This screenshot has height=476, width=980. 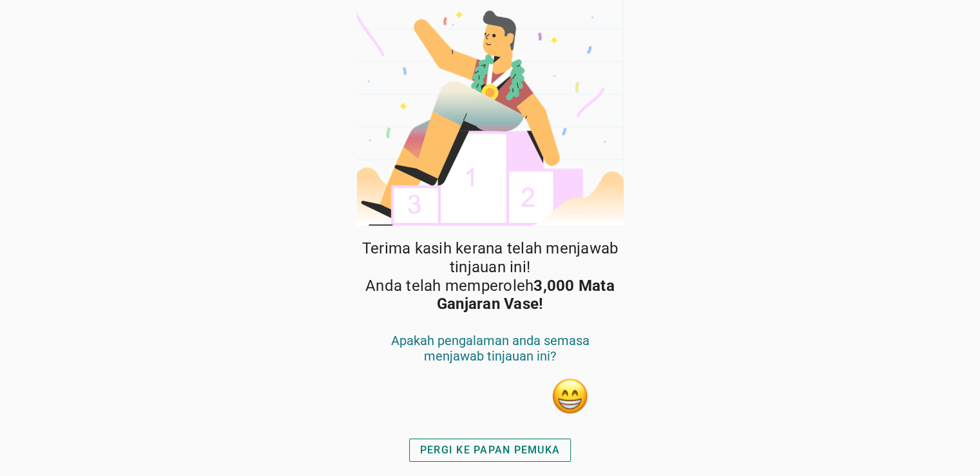 What do you see at coordinates (490, 258) in the screenshot?
I see `span: Terima kasih kerana telah menjawab tinjauan ini!` at bounding box center [490, 258].